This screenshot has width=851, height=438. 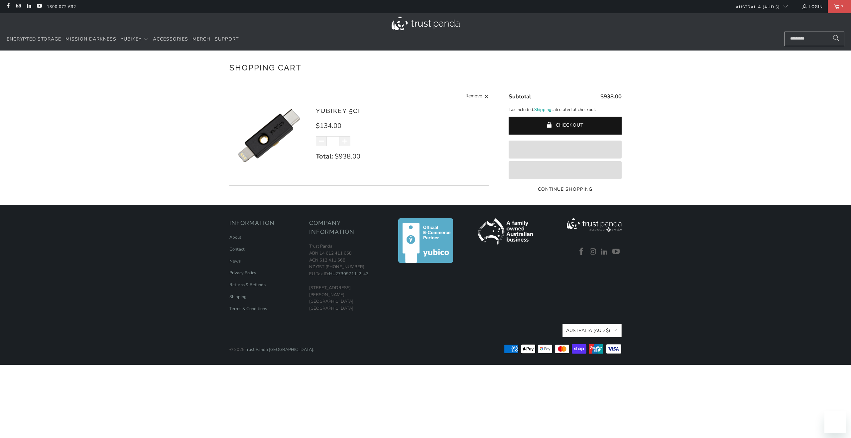 I want to click on a: News, so click(x=235, y=261).